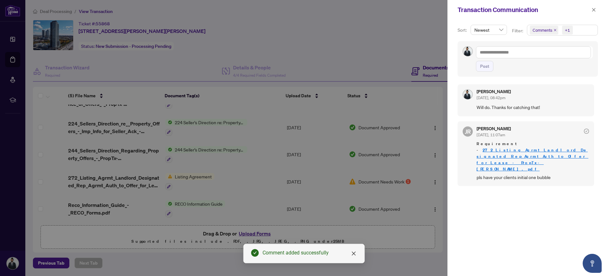 The image size is (608, 276). What do you see at coordinates (518, 31) in the screenshot?
I see `p: Filter:` at bounding box center [518, 31].